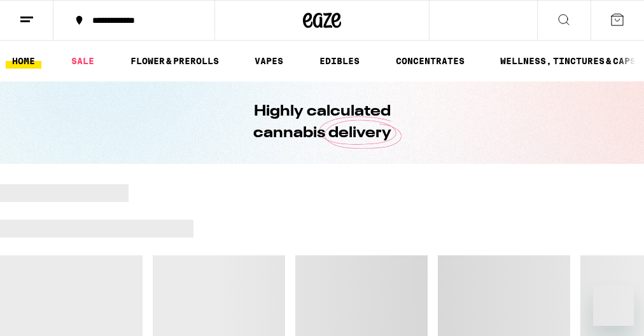 Image resolution: width=644 pixels, height=336 pixels. Describe the element at coordinates (174, 61) in the screenshot. I see `a: FLOWER & PREROLLS` at that location.